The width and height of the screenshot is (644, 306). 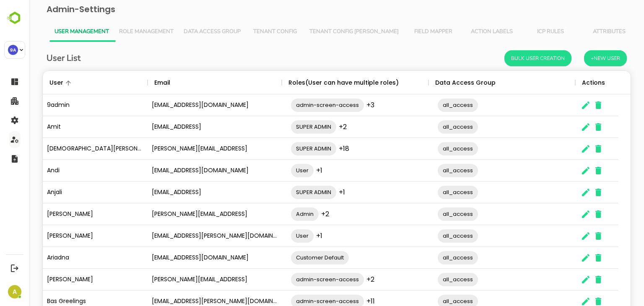 What do you see at coordinates (275, 214) in the screenshot?
I see `span: Admin` at bounding box center [275, 214].